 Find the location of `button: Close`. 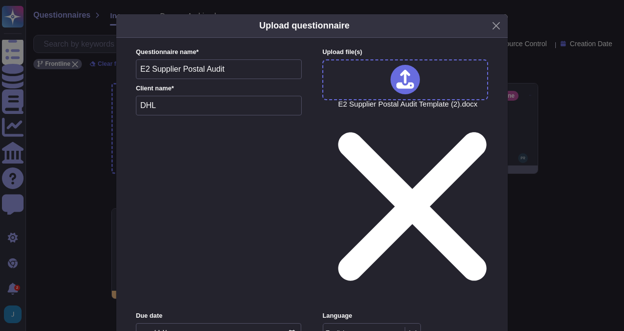

button: Close is located at coordinates (496, 26).